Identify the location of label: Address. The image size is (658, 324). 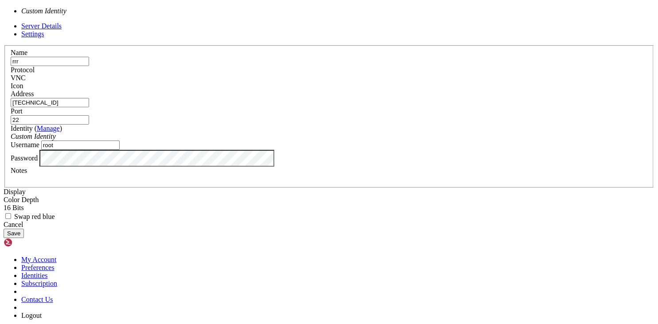
(22, 93).